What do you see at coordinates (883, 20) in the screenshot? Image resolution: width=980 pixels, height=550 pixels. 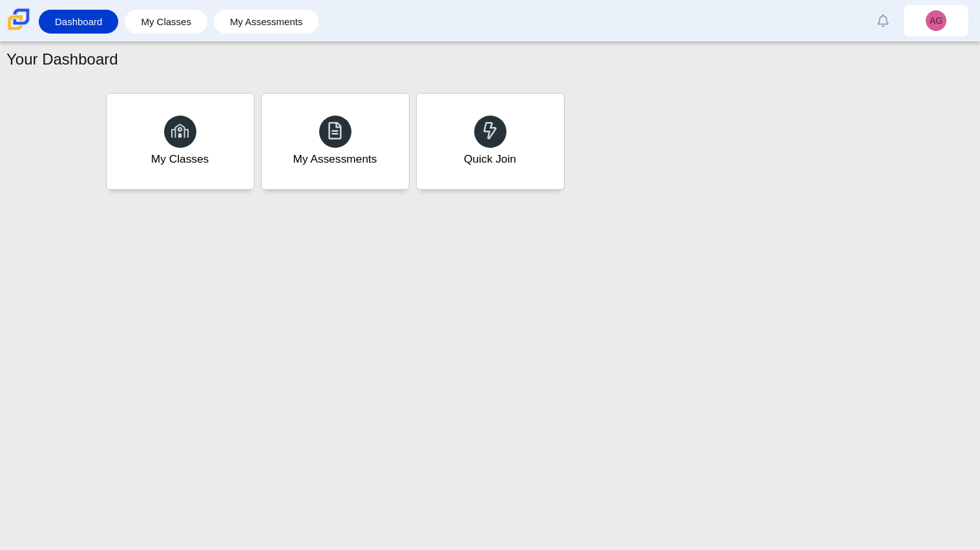 I see `a: Alerts` at bounding box center [883, 20].